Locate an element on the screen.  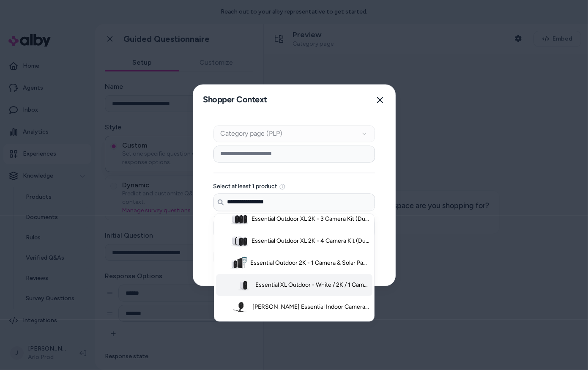
img: Essential Outdoor XL 2K - 3 Camera Kit (Dummy for Promo Page) is located at coordinates (239, 218).